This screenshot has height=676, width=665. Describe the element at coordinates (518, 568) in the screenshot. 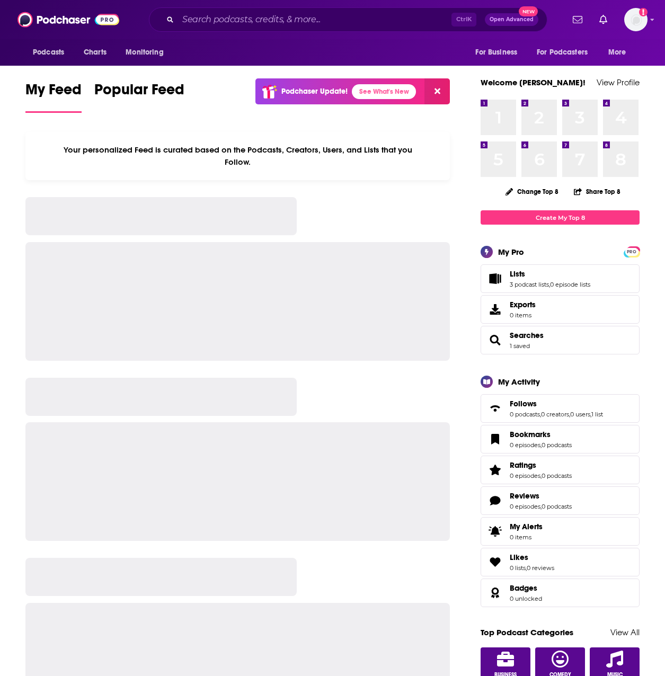

I see `a: 0 lists` at that location.